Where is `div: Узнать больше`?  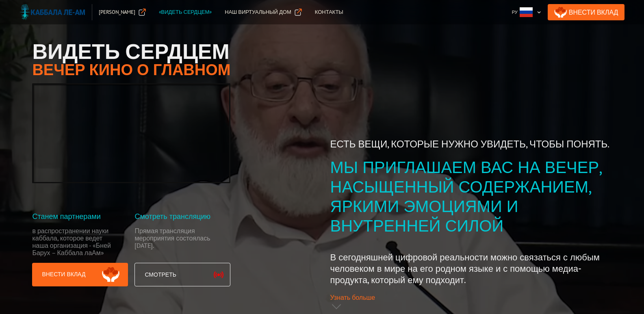
div: Узнать больше is located at coordinates (353, 297).